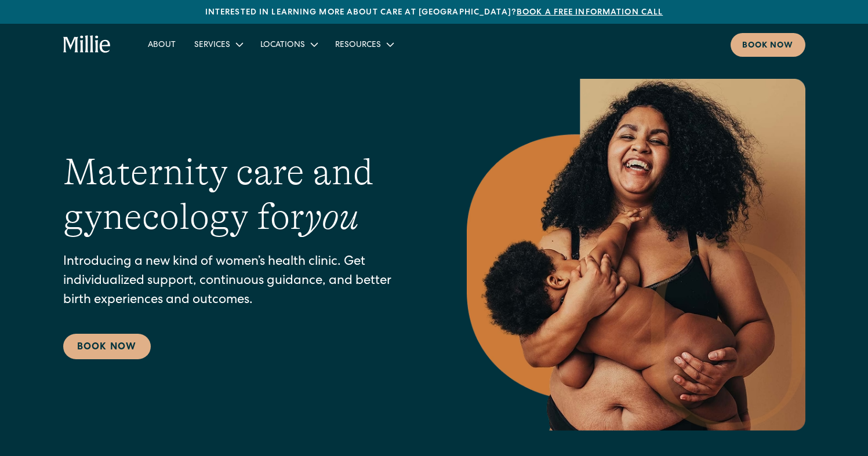 The height and width of the screenshot is (456, 868). I want to click on a: Book Now, so click(107, 347).